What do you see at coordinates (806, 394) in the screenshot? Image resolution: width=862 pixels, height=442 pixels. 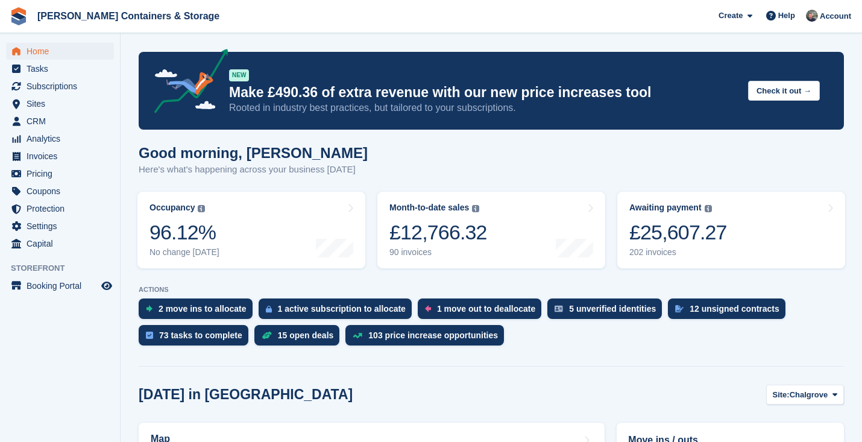 I see `button: Site: Chalgrove` at bounding box center [806, 394].